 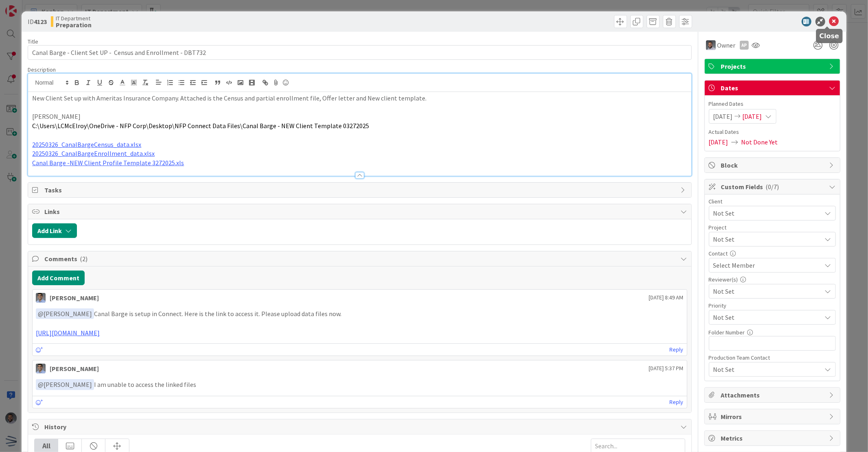 I want to click on span: ( 2 ), so click(x=84, y=259).